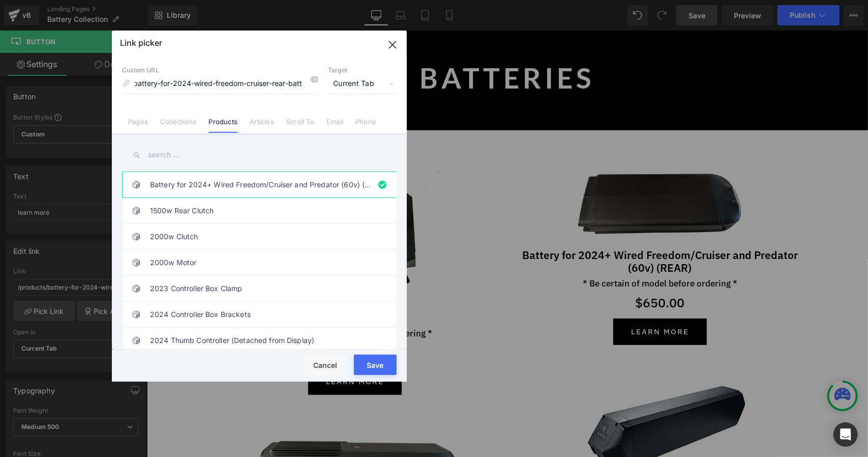 The width and height of the screenshot is (868, 457). What do you see at coordinates (262, 341) in the screenshot?
I see `a: 2024 Thumb Controller (Detached from Display)` at bounding box center [262, 341].